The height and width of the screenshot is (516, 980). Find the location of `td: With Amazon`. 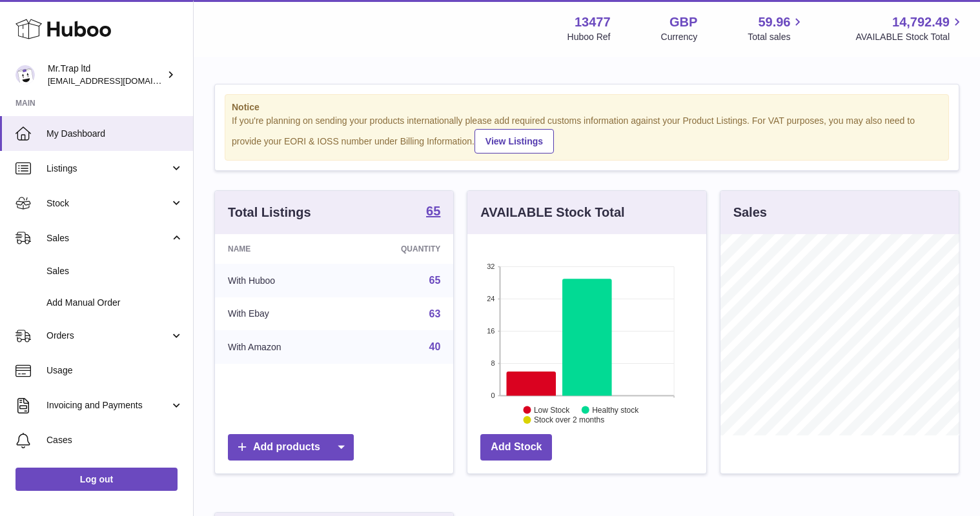

td: With Amazon is located at coordinates (280, 347).